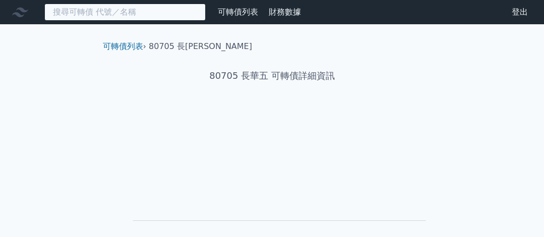  Describe the element at coordinates (272, 76) in the screenshot. I see `h1: 80705 長華五 可轉債詳細資訊` at that location.